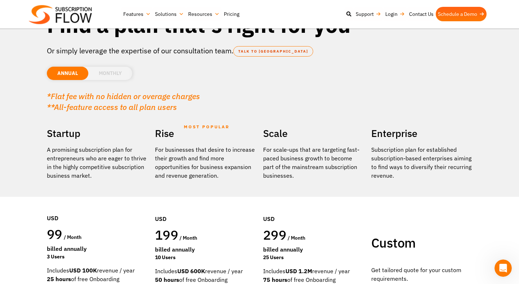  What do you see at coordinates (112, 107) in the screenshot?
I see `em: **All-feature access to all plan users` at bounding box center [112, 107].